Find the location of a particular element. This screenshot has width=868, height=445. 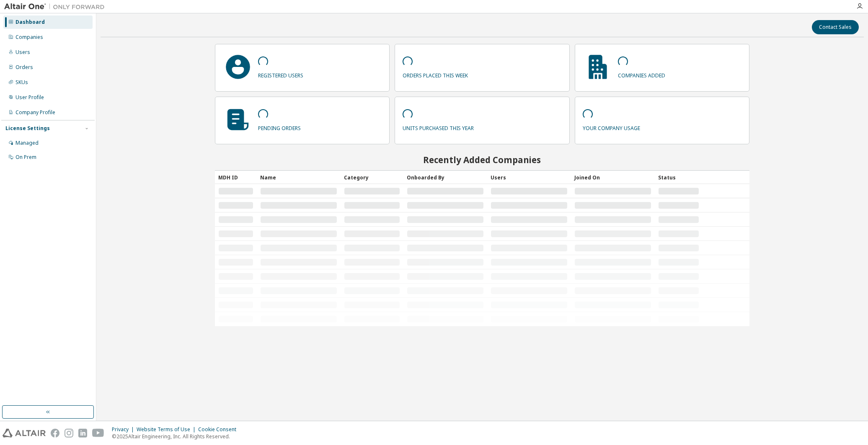

div: Companies is located at coordinates (30, 37).